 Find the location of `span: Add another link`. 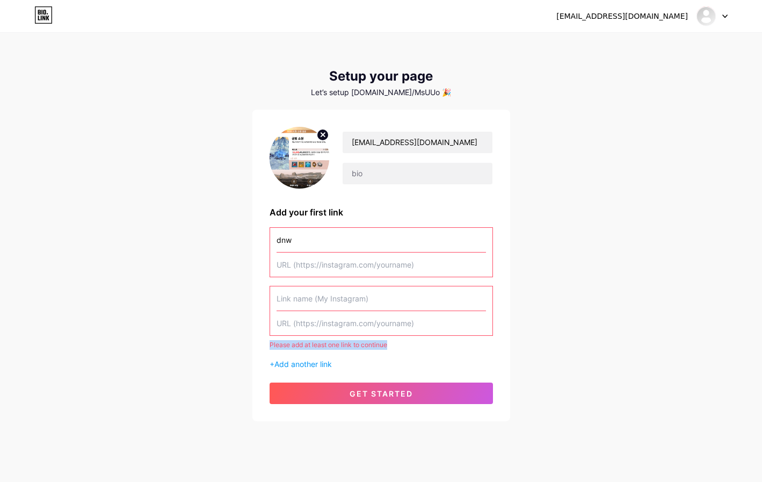

span: Add another link is located at coordinates (303, 364).